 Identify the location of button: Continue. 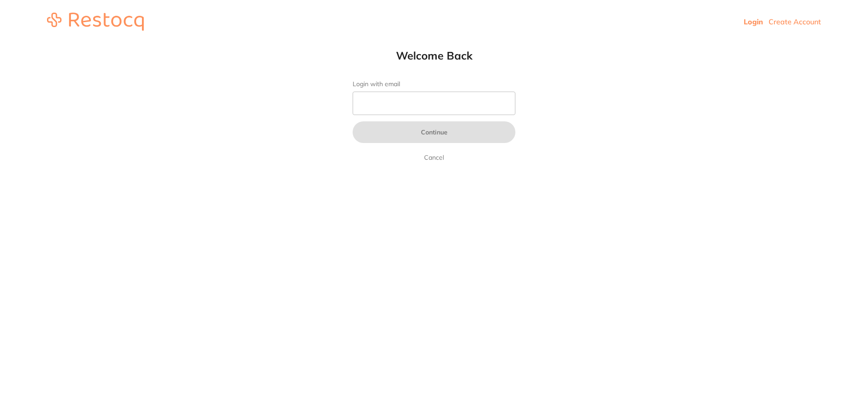
(434, 133).